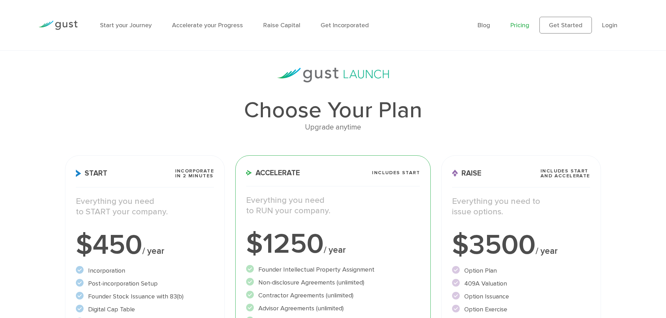 This screenshot has height=318, width=666. Describe the element at coordinates (333, 270) in the screenshot. I see `li: Founder Intellectual Property Assignment` at that location.